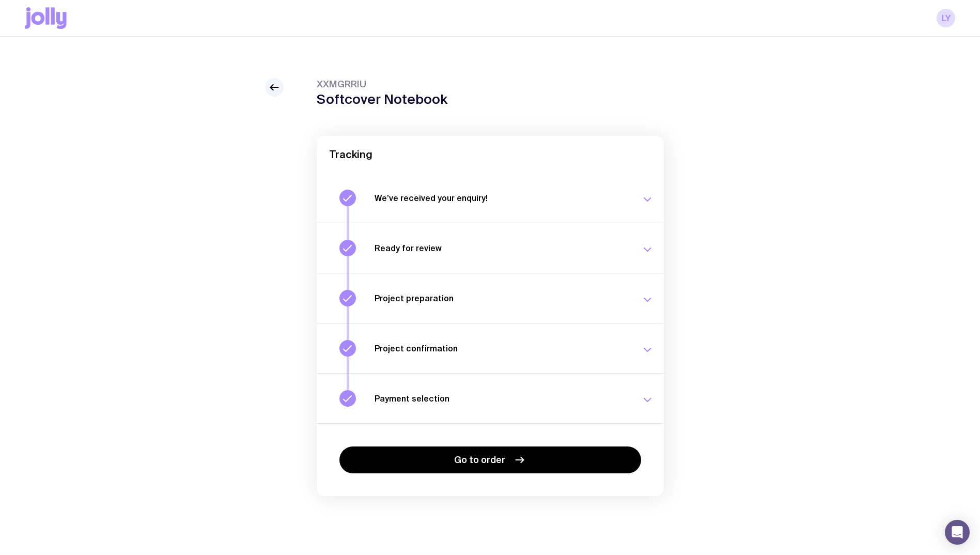 The image size is (980, 555). I want to click on a: LY, so click(946, 17).